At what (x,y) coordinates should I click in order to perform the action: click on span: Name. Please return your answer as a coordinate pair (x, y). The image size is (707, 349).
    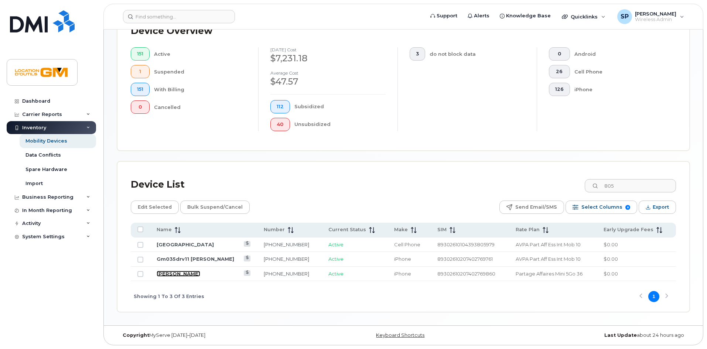
    Looking at the image, I should click on (164, 230).